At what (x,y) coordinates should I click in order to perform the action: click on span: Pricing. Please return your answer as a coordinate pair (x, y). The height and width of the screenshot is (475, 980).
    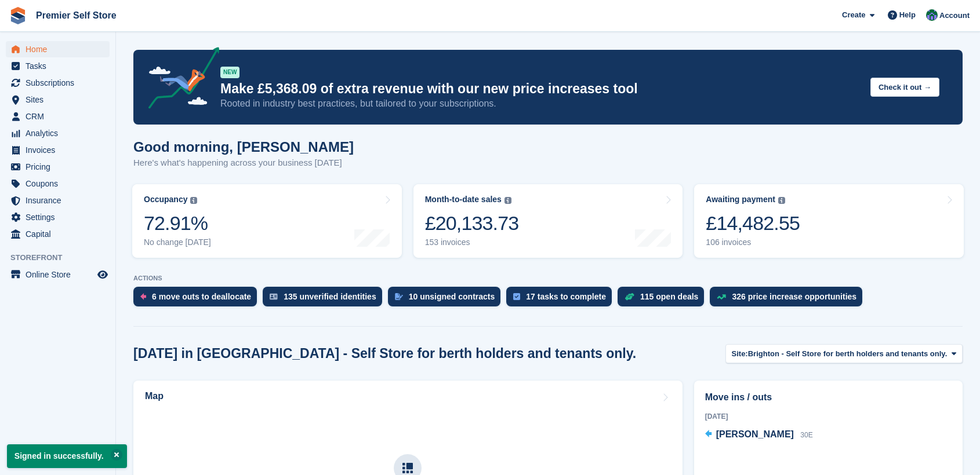
    Looking at the image, I should click on (60, 167).